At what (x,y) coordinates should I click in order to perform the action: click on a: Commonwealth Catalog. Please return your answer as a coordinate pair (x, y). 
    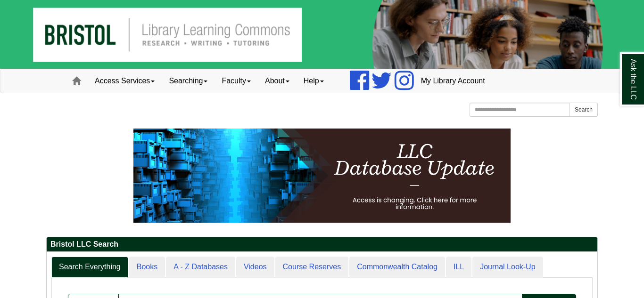
    Looking at the image, I should click on (397, 267).